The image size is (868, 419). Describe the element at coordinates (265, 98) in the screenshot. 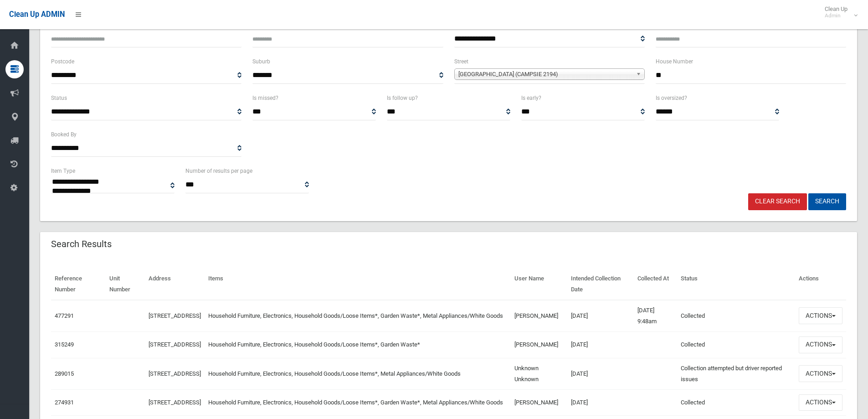

I see `label: Is missed?` at that location.